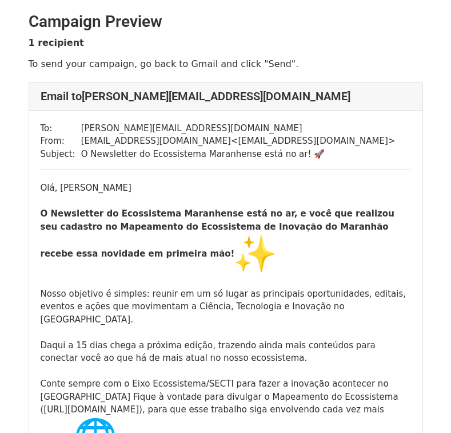  I want to click on h2: Campaign Preview, so click(226, 22).